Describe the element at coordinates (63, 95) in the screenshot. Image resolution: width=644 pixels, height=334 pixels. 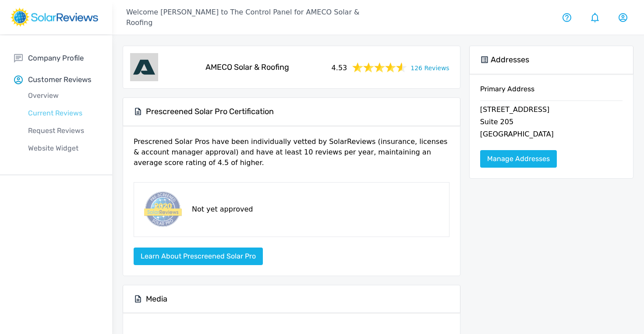
I see `a: Overview` at that location.